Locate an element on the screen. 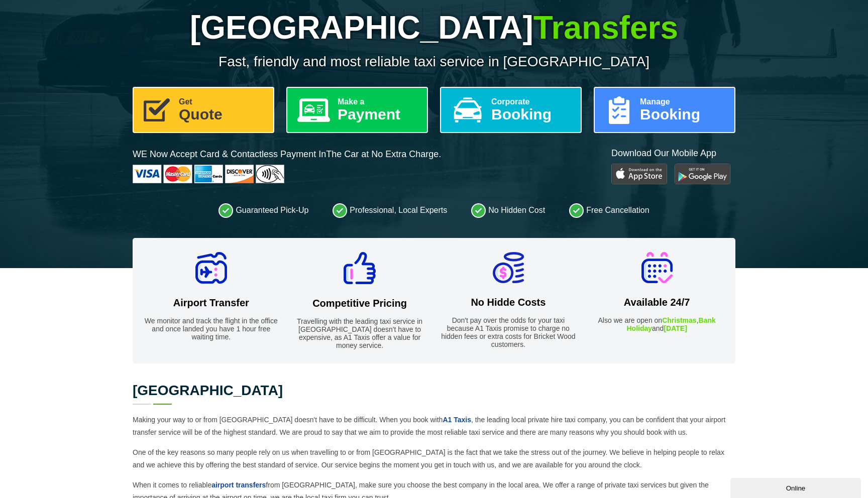 Image resolution: width=868 pixels, height=498 pixels. a: ManageBooking is located at coordinates (665, 110).